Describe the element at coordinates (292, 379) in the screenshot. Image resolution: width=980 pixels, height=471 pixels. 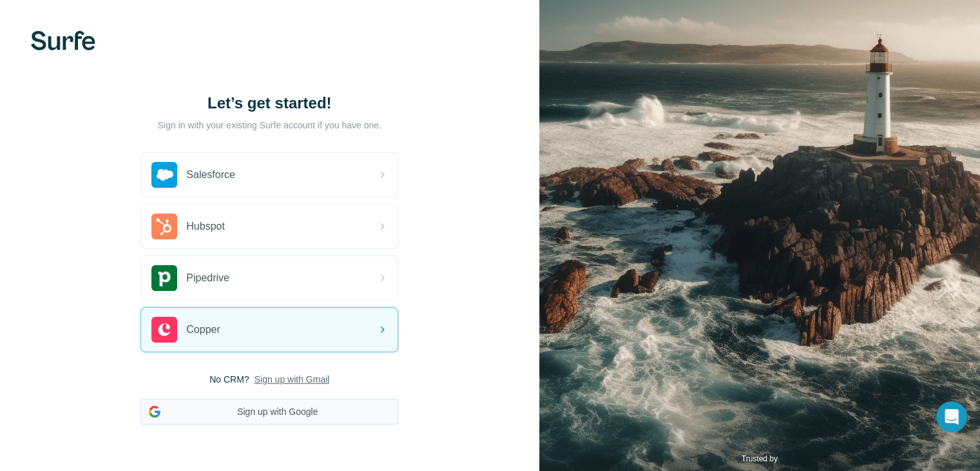
I see `button: Sign up with Gmail` at that location.